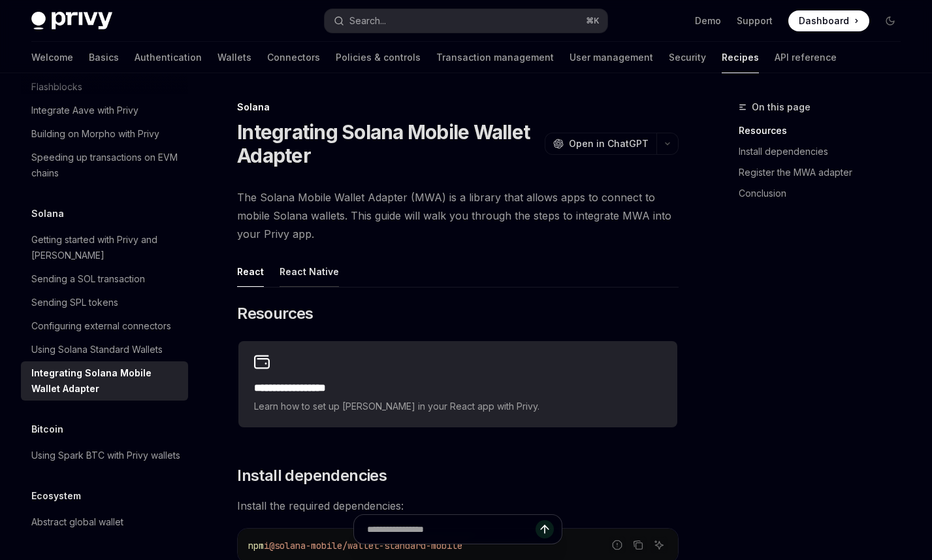 This screenshot has width=932, height=560. Describe the element at coordinates (88, 279) in the screenshot. I see `div: Sending a SOL transaction` at that location.